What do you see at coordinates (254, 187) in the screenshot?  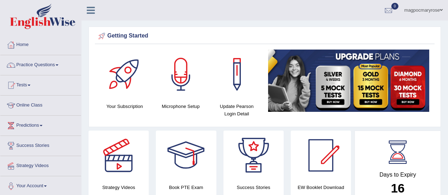 I see `h4: Success Stories` at bounding box center [254, 187].